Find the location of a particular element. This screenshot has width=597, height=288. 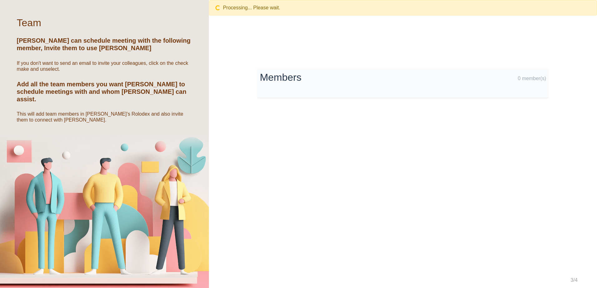

td: 0 member(s) is located at coordinates (476, 83).